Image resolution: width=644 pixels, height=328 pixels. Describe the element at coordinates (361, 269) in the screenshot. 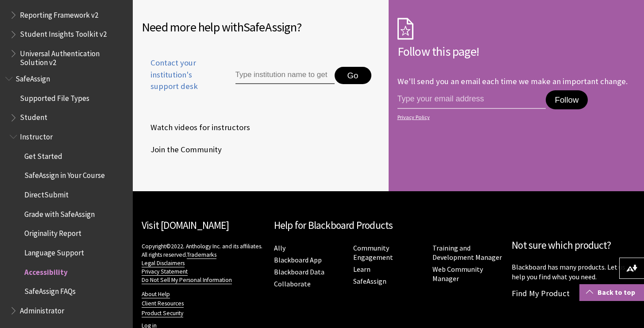

I see `a: Learn` at that location.